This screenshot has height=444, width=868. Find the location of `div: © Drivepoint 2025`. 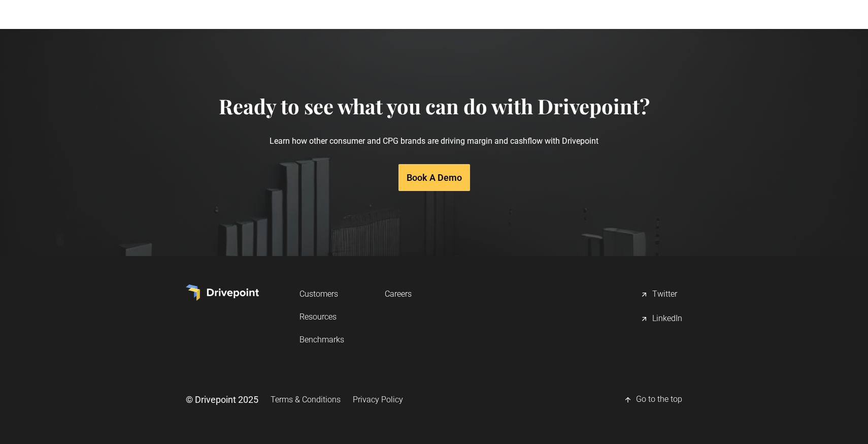

div: © Drivepoint 2025 is located at coordinates (222, 399).